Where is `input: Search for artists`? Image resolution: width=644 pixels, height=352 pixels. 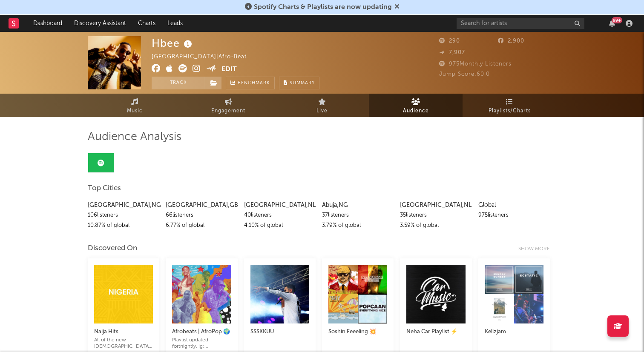 input: Search for artists is located at coordinates (521, 23).